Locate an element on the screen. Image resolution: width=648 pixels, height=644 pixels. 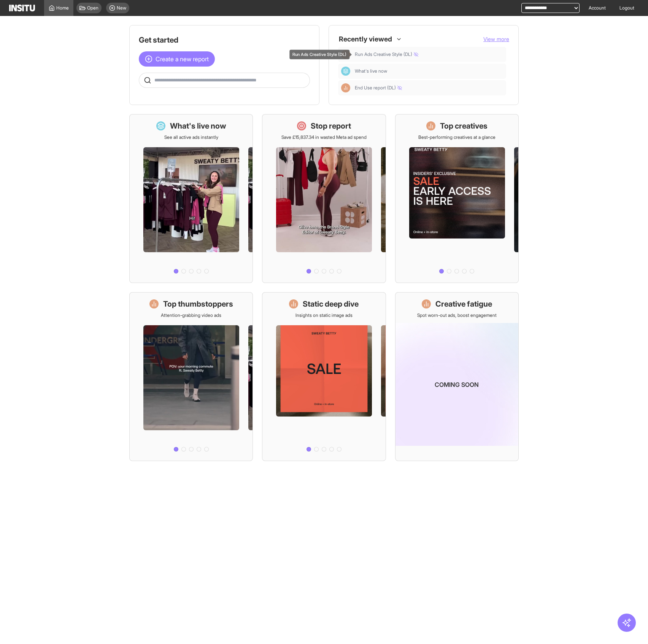
h1: Top creatives is located at coordinates (464, 126).